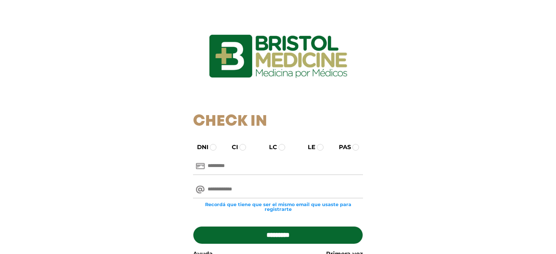 The width and height of the screenshot is (556, 254). I want to click on small: Recordá que tiene que ser el mismo email que usaste para registrarte, so click(278, 207).